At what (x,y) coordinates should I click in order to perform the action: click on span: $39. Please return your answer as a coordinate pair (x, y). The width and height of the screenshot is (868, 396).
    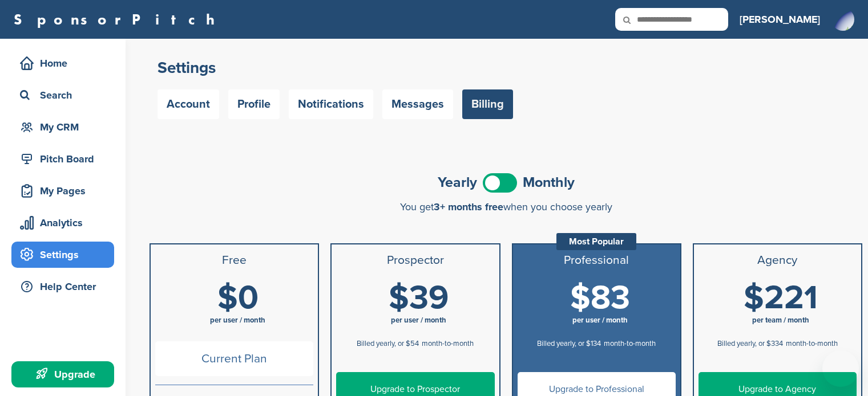
    Looking at the image, I should click on (419, 298).